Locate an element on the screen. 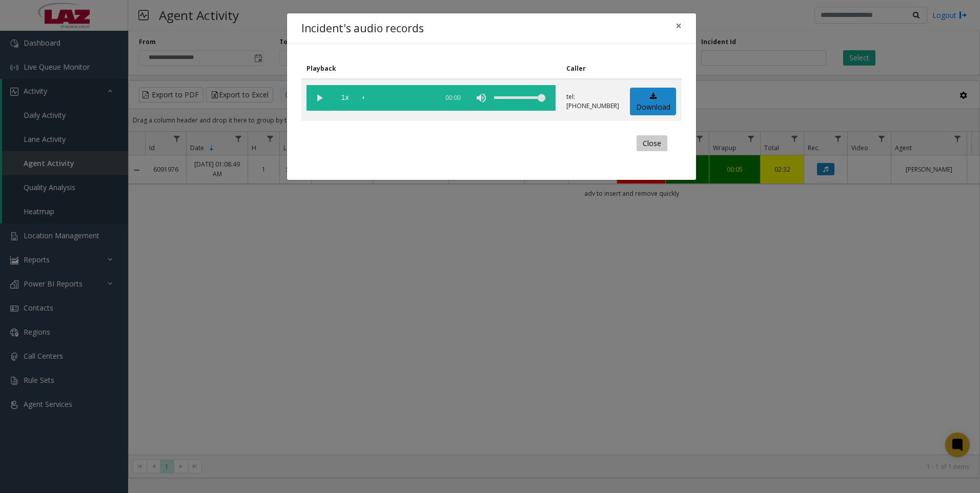 Image resolution: width=980 pixels, height=493 pixels. th: Playback is located at coordinates (431, 69).